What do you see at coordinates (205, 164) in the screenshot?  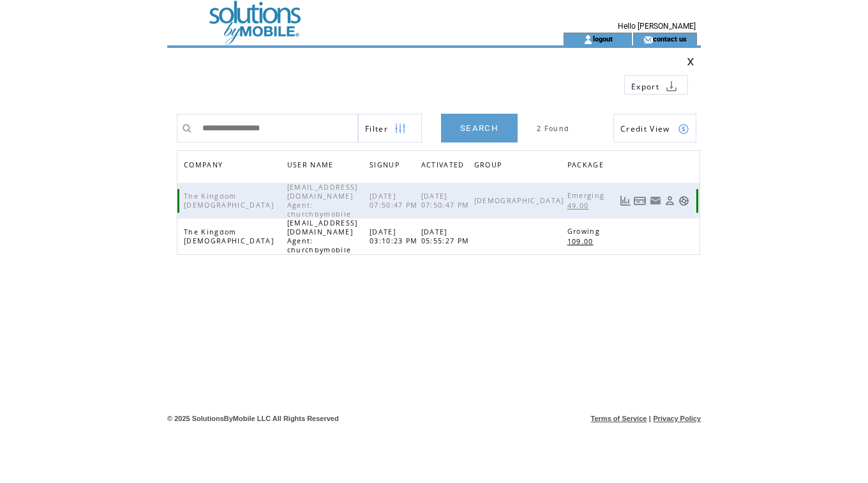 I see `a: COMPANY` at bounding box center [205, 164].